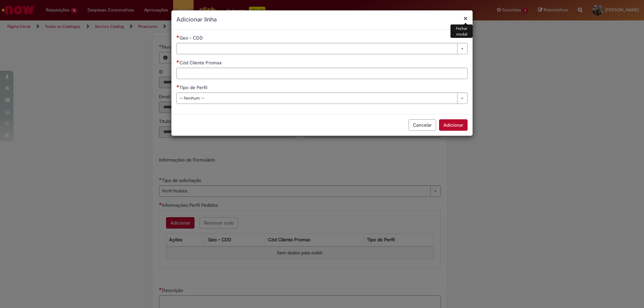 Image resolution: width=644 pixels, height=308 pixels. What do you see at coordinates (466, 18) in the screenshot?
I see `button: Fechar modal` at bounding box center [466, 18].